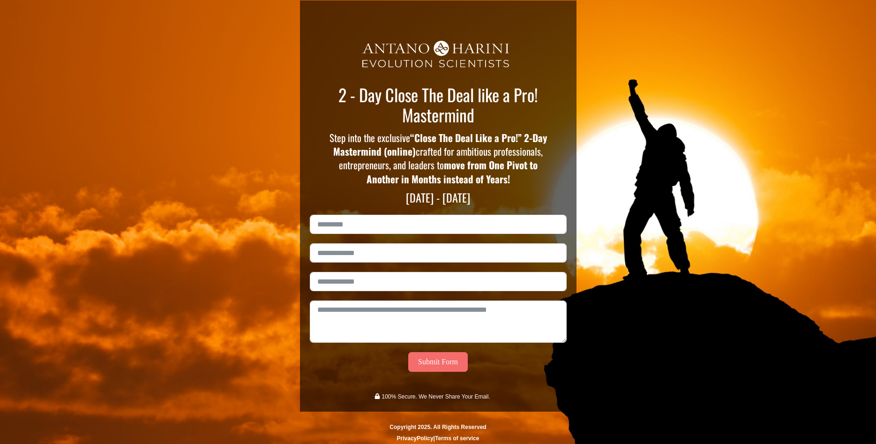 The image size is (876, 444). What do you see at coordinates (457, 438) in the screenshot?
I see `a: Terms of service` at bounding box center [457, 438].